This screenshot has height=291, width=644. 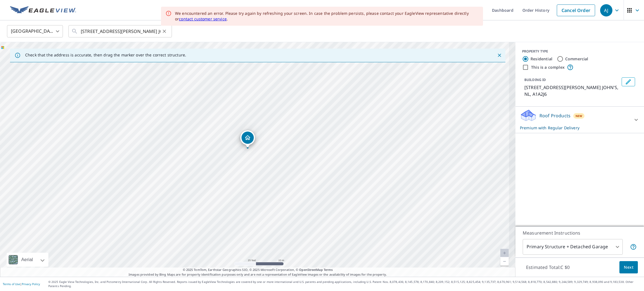 What do you see at coordinates (579, 116) in the screenshot?
I see `span: New` at bounding box center [579, 116].